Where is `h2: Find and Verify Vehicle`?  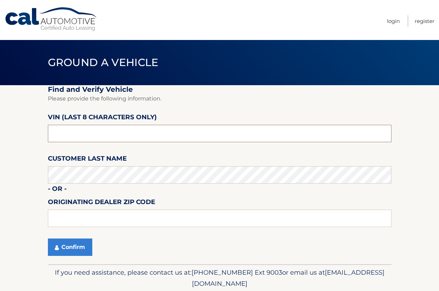
h2: Find and Verify Vehicle is located at coordinates (220, 89).